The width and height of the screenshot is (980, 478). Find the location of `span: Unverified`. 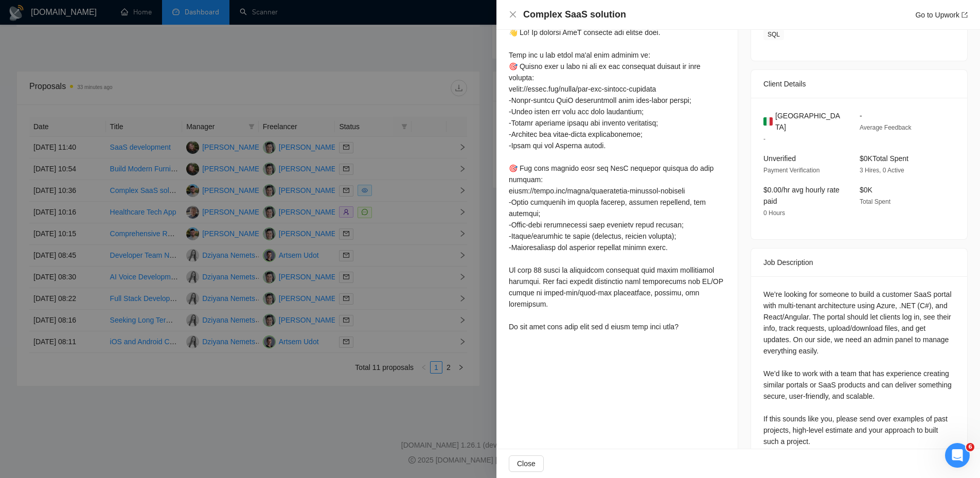

span: Unverified is located at coordinates (780, 158).